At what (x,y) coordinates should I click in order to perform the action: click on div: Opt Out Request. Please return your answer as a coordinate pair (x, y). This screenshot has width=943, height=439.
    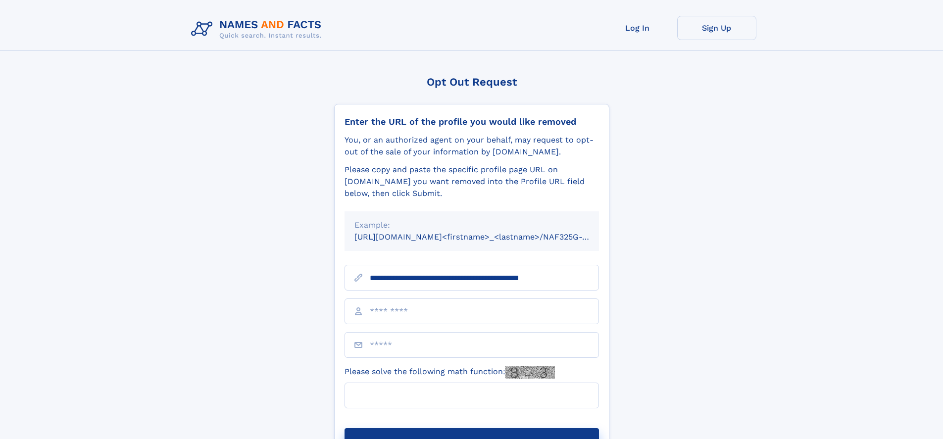
    Looking at the image, I should click on (472, 82).